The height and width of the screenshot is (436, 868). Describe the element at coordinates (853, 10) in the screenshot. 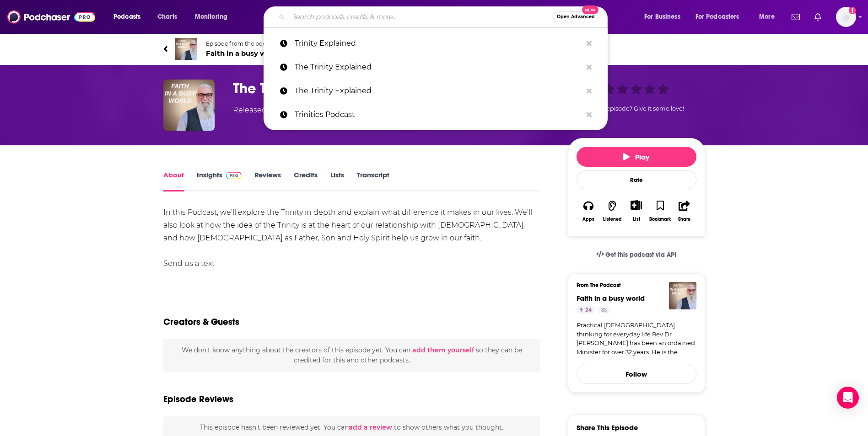

I see `svg: Add a profile image` at that location.